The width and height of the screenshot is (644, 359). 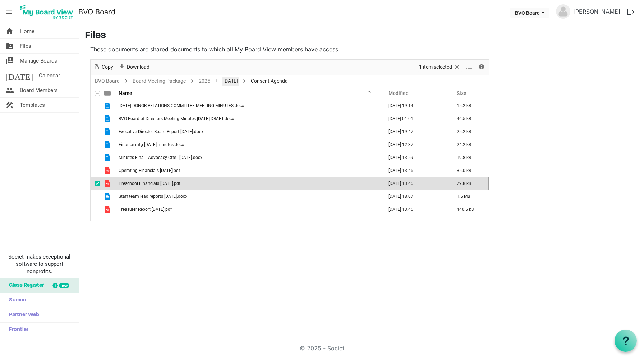 I want to click on td: 15.2 kB is template cell column header Size, so click(x=469, y=106).